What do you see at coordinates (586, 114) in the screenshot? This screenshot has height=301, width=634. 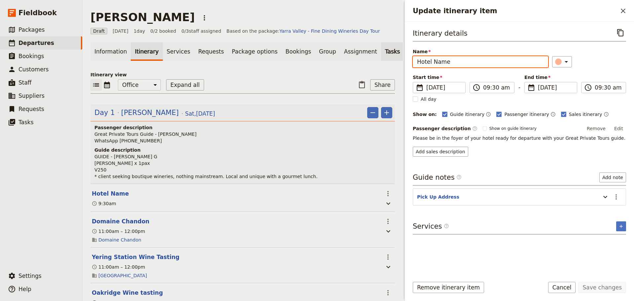 I see `span: Sales itinerary` at bounding box center [586, 114].